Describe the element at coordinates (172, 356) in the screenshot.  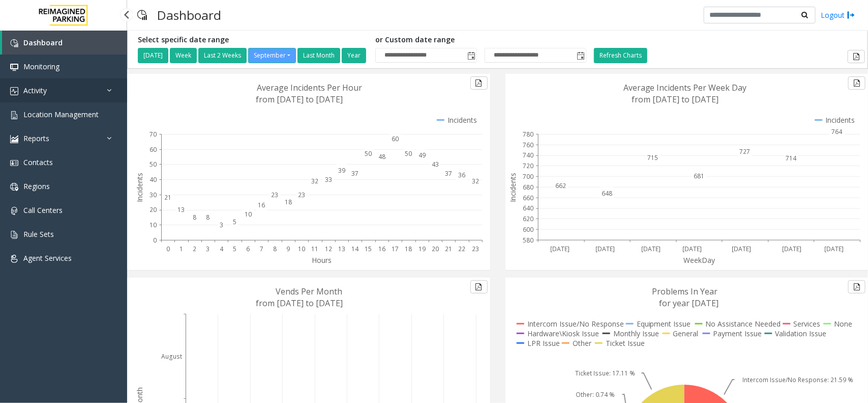
I see `text: August` at that location.